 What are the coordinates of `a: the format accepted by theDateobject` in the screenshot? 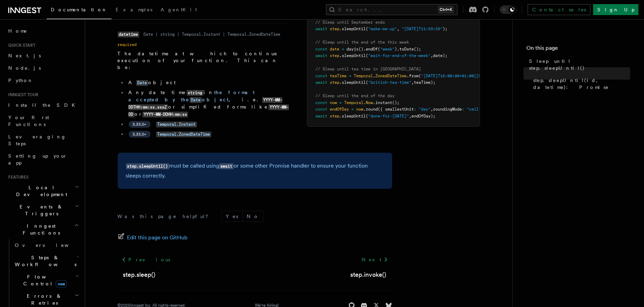 It's located at (191, 96).